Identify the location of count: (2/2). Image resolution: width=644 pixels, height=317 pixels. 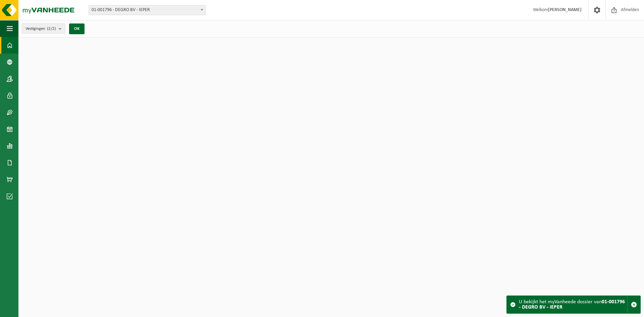
(51, 29).